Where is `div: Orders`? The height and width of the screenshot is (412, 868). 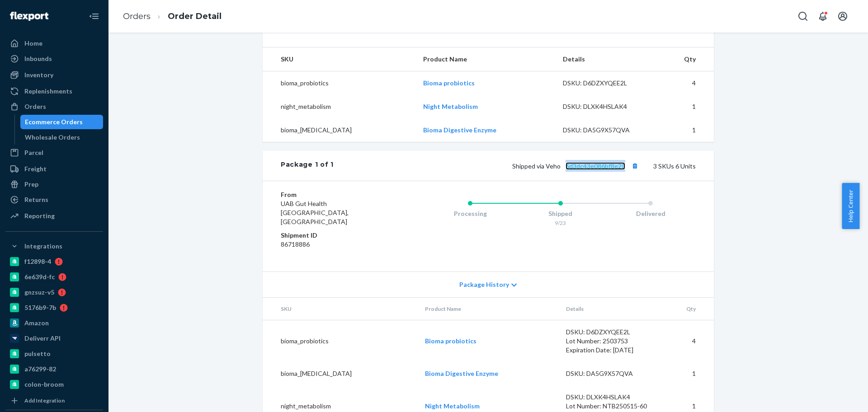
div: Orders is located at coordinates (35, 107).